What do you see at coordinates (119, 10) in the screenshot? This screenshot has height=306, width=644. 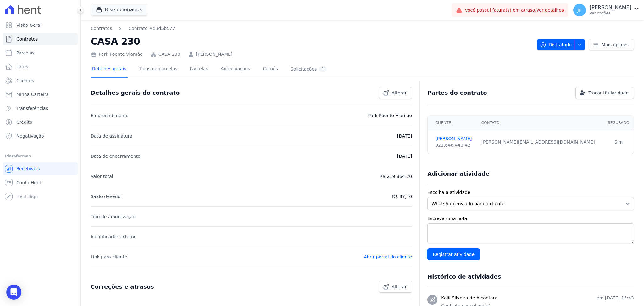 I see `button: 8 selecionados` at bounding box center [119, 10].